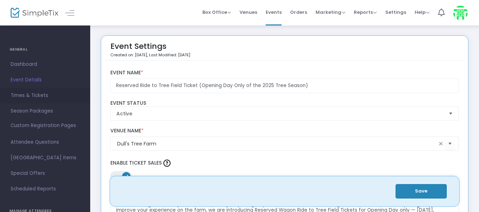 The image size is (479, 212). I want to click on label: Event Name, so click(285, 73).